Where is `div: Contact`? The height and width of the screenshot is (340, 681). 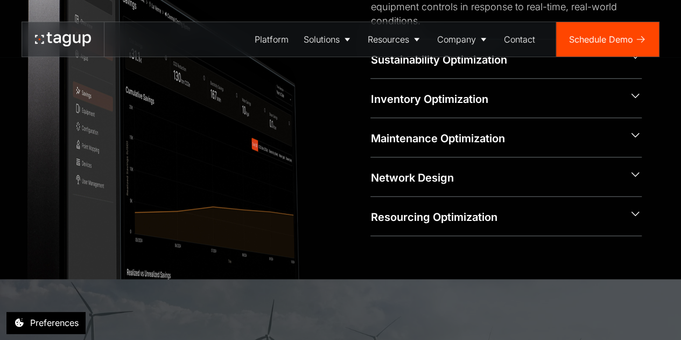
div: Contact is located at coordinates (520, 39).